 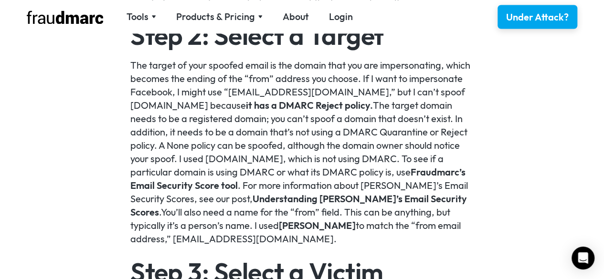 What do you see at coordinates (296, 17) in the screenshot?
I see `a: About` at bounding box center [296, 17].